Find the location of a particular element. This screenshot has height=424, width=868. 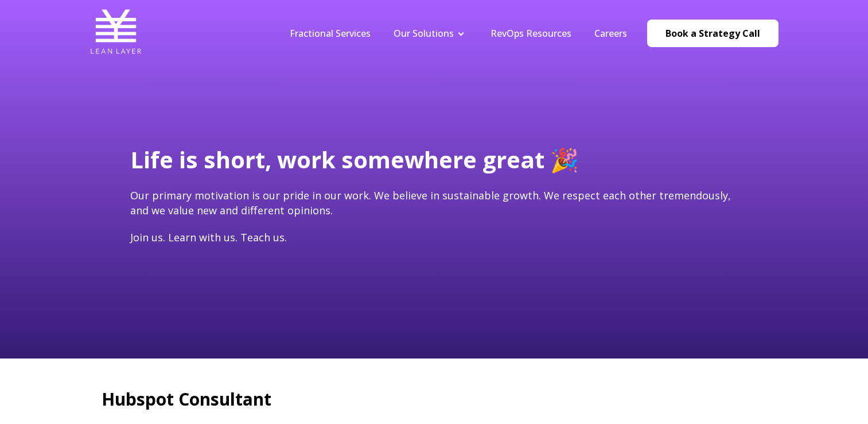

h2: Hubspot Consultant is located at coordinates (434, 399).